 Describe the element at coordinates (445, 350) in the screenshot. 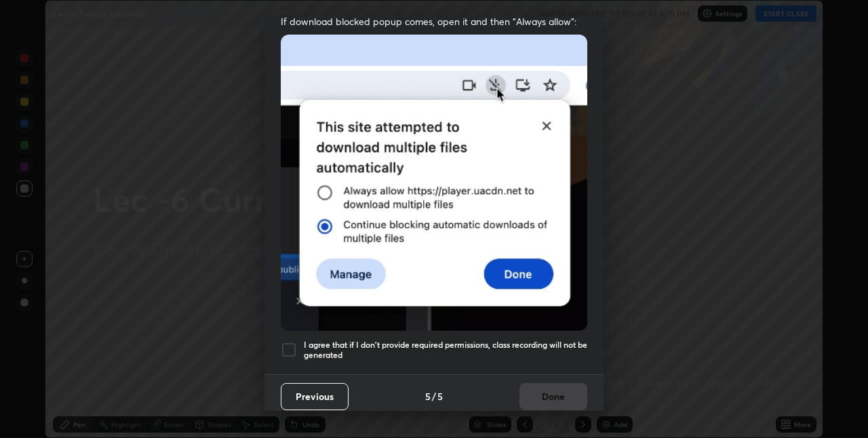

I see `h5: I agree that if I don't provide required permissions, class recording will not be generated` at that location.